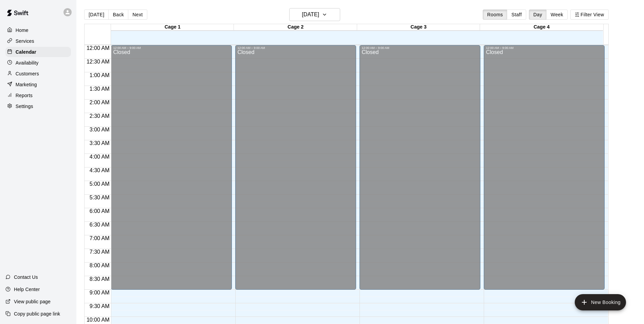 This screenshot has height=324, width=644. Describe the element at coordinates (100, 88) in the screenshot. I see `span: 1:30 AM` at that location.